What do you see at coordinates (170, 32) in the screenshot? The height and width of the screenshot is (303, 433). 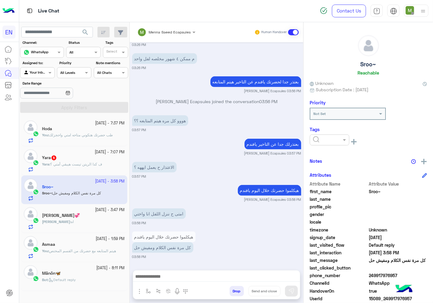 I see `span: Menna Saeed Ecapsules` at bounding box center [170, 32].